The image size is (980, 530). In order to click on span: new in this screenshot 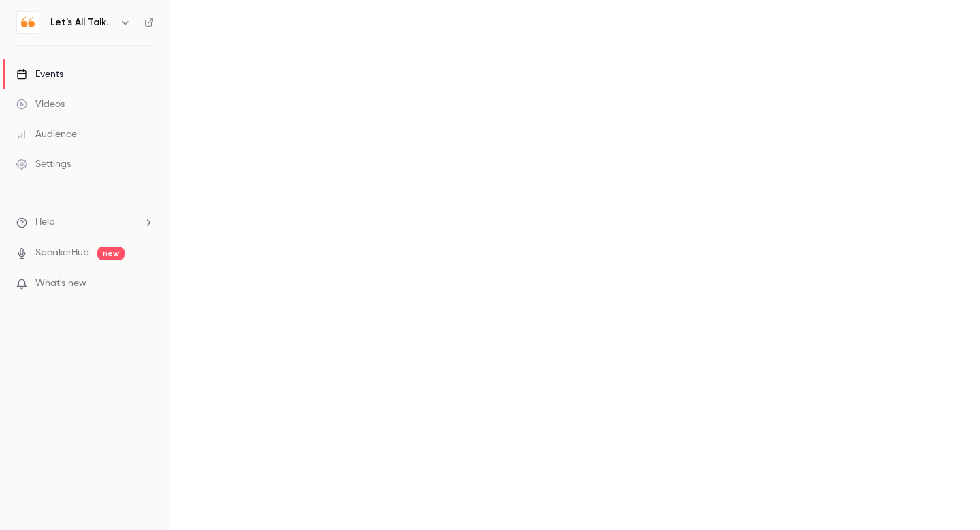, I will do `click(111, 253)`.